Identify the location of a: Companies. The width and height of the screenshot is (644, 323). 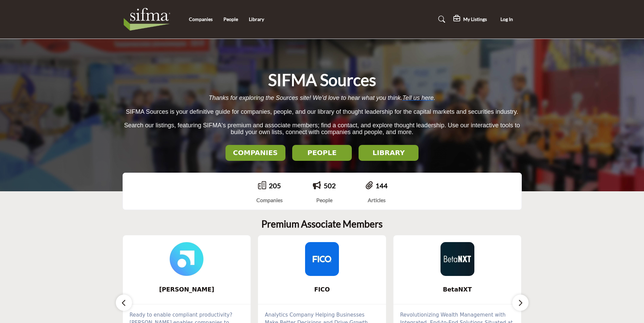
(201, 19).